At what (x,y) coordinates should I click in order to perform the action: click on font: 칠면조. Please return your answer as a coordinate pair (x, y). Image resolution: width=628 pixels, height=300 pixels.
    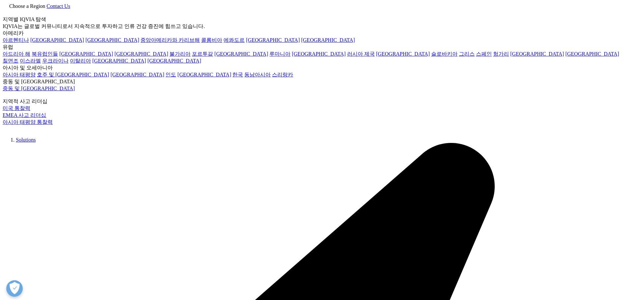
    Looking at the image, I should click on (11, 61).